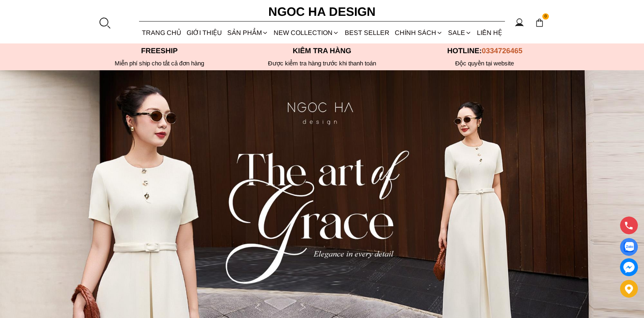 This screenshot has height=318, width=644. I want to click on a: GIỚI THIỆU, so click(204, 32).